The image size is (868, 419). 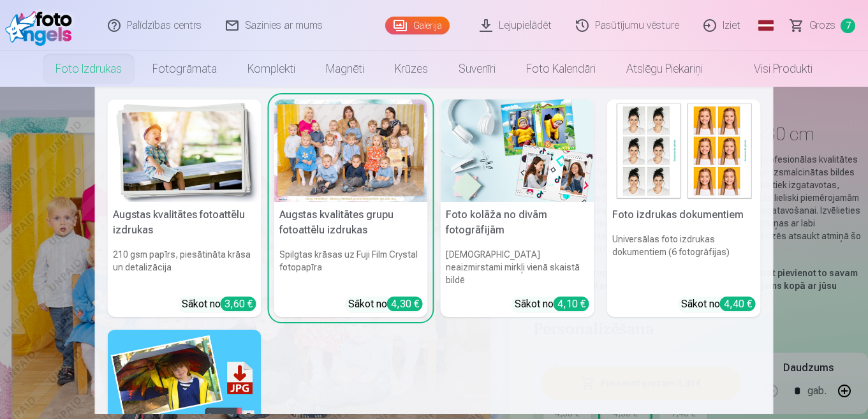 What do you see at coordinates (239, 303) in the screenshot?
I see `div: 3,60 €` at bounding box center [239, 303].